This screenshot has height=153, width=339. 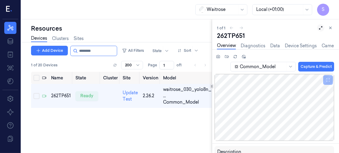 I want to click on div: ready, so click(x=87, y=96).